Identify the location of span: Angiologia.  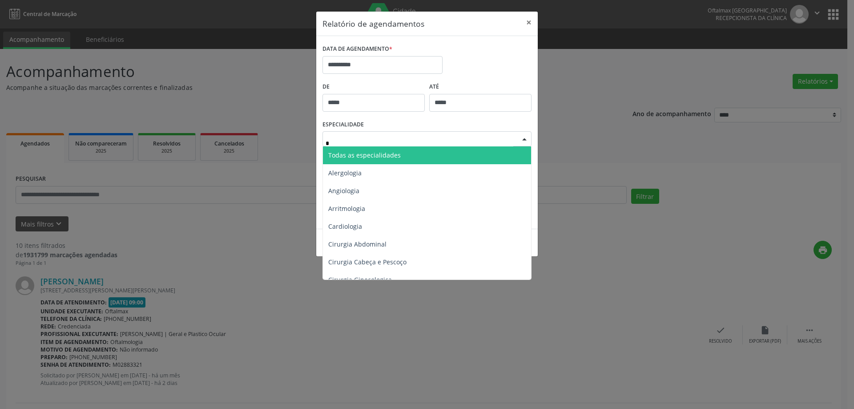
(344, 190).